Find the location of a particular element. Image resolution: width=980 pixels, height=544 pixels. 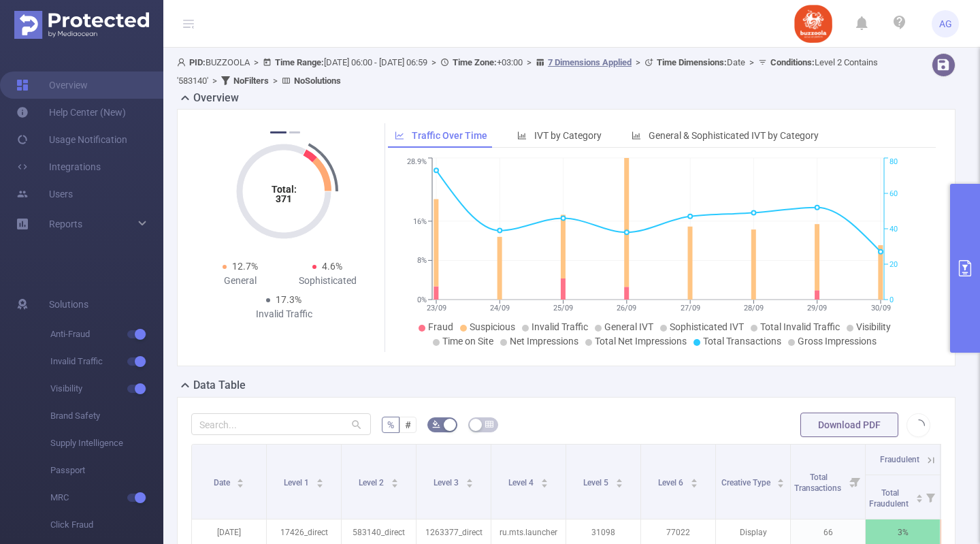

a: Help Center (New) is located at coordinates (70, 112).